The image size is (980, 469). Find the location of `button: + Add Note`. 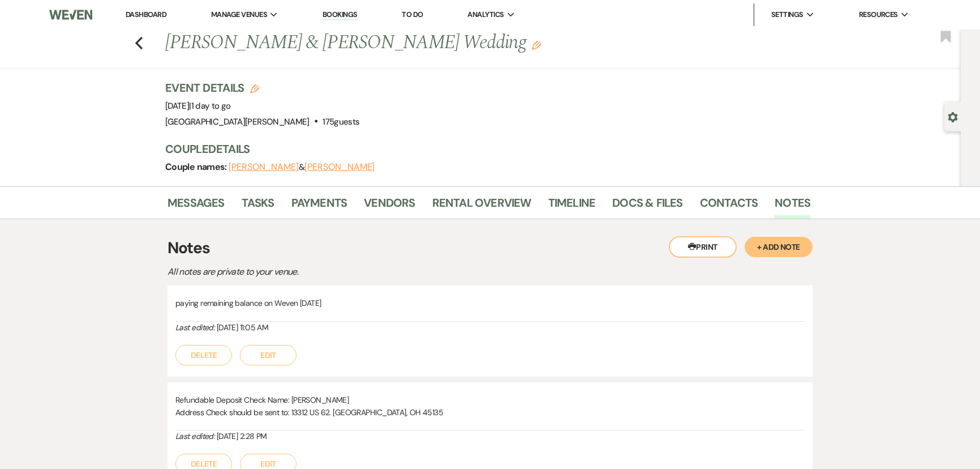

button: + Add Note is located at coordinates (779, 247).